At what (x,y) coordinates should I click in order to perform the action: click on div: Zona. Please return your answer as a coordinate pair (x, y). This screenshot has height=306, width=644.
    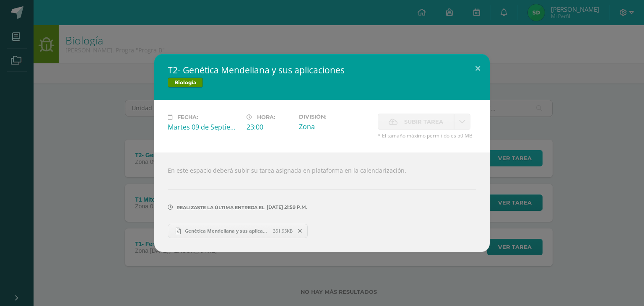
    Looking at the image, I should click on (335, 127).